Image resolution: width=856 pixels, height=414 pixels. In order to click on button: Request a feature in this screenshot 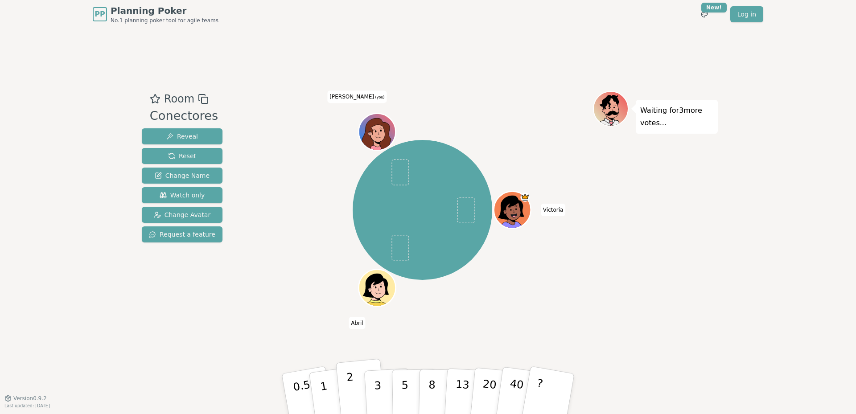, I will do `click(182, 234)`.